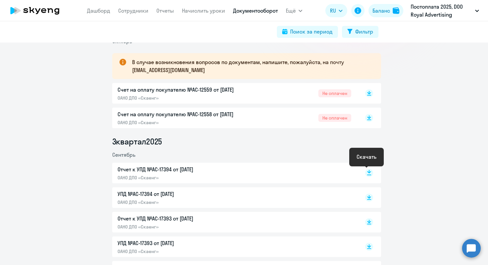 Image resolution: width=488 pixels, height=265 pixels. I want to click on div: Поиск за период, so click(311, 32).